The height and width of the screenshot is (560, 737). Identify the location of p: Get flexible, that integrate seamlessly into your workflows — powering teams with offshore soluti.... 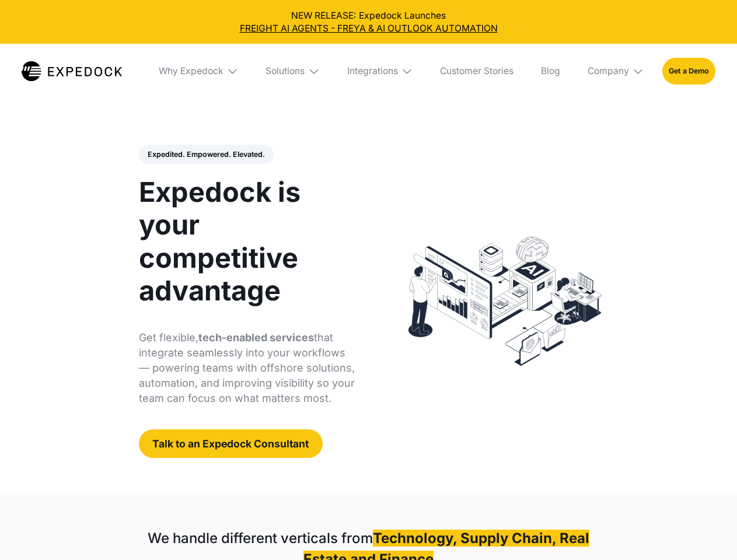
(247, 368).